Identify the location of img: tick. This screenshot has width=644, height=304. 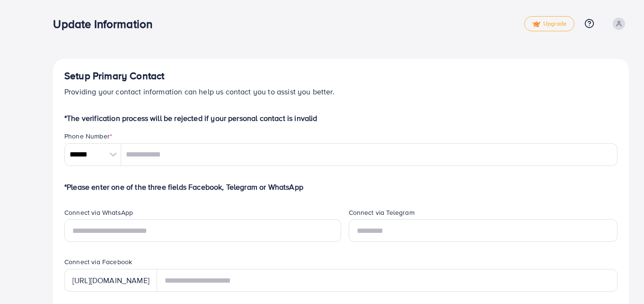
(536, 24).